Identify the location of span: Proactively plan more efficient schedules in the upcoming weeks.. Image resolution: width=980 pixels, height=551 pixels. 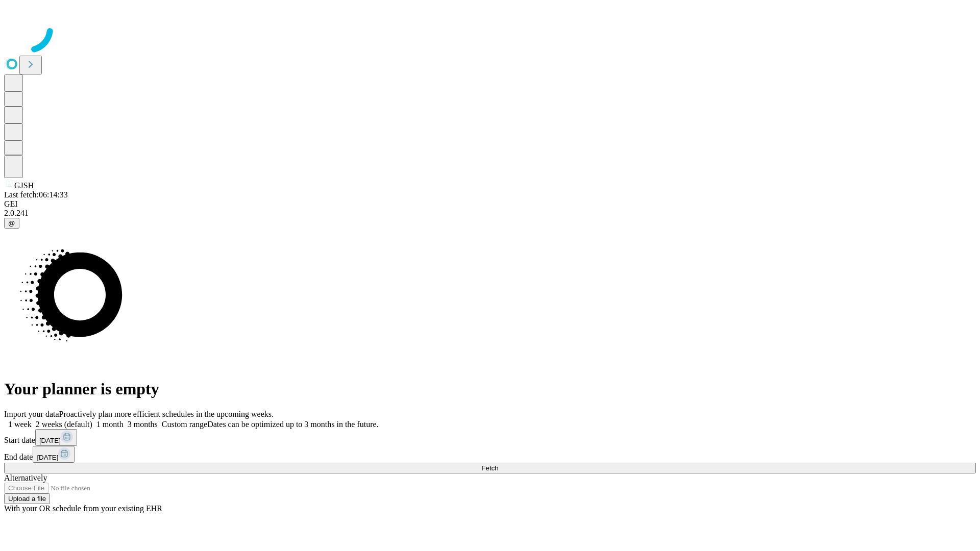
(167, 414).